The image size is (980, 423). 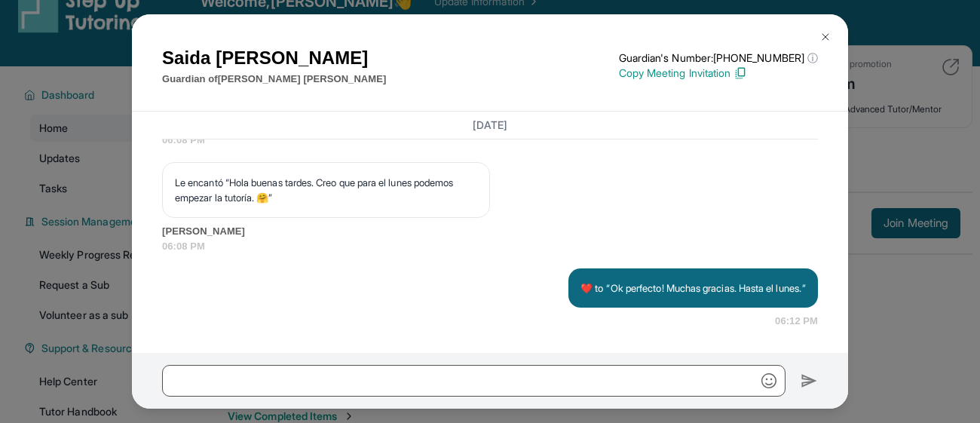 What do you see at coordinates (813, 58) in the screenshot?
I see `span: ⓘ` at bounding box center [813, 58].